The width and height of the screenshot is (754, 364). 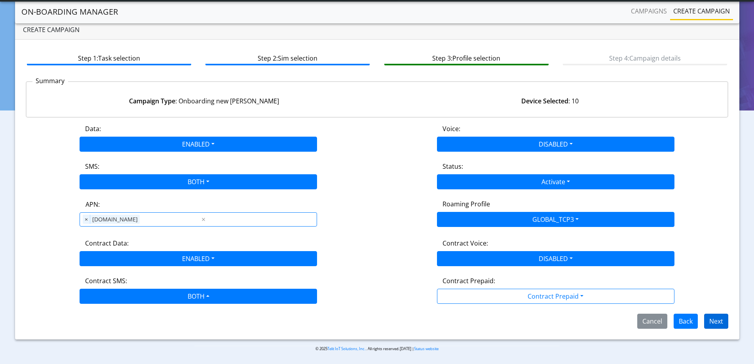 I want to click on strong: Device Selected, so click(x=545, y=101).